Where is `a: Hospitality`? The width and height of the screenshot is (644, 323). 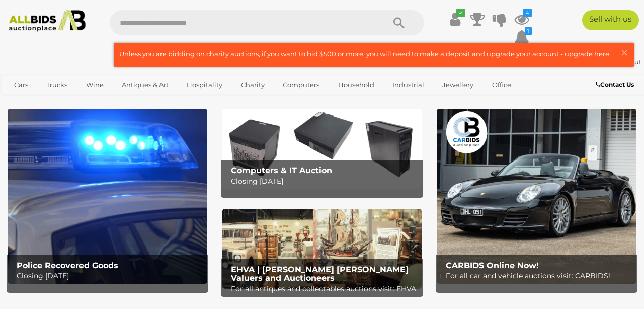 a: Hospitality is located at coordinates (204, 84).